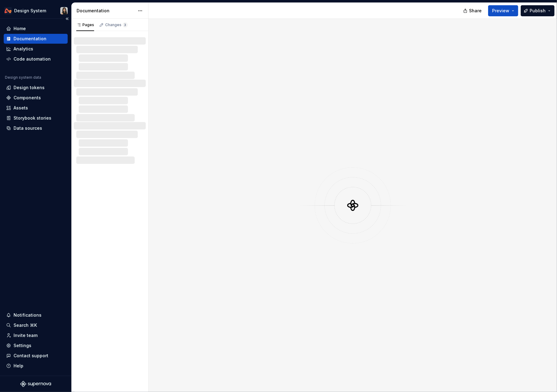  I want to click on span: Publish, so click(538, 11).